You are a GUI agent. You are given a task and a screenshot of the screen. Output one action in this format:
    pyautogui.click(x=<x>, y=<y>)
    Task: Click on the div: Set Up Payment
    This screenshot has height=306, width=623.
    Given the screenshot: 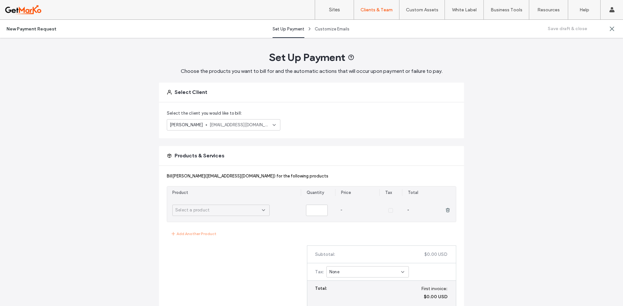 What is the action you would take?
    pyautogui.click(x=288, y=29)
    